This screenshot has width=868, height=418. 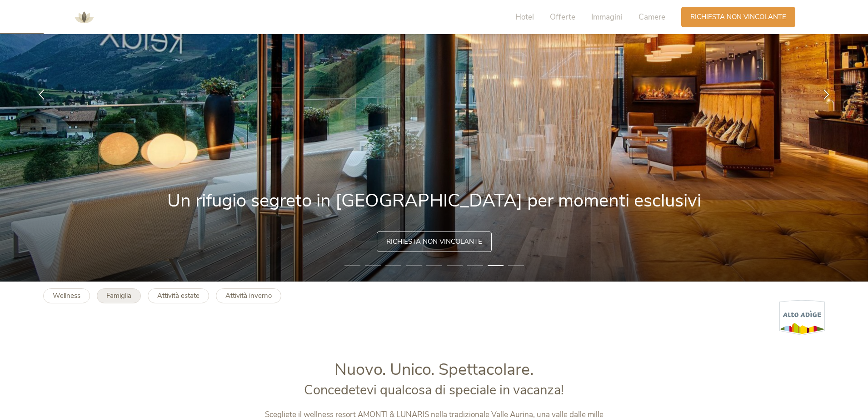 I want to click on a: AMONTI & LUNARIS Wellnessresort, so click(x=84, y=17).